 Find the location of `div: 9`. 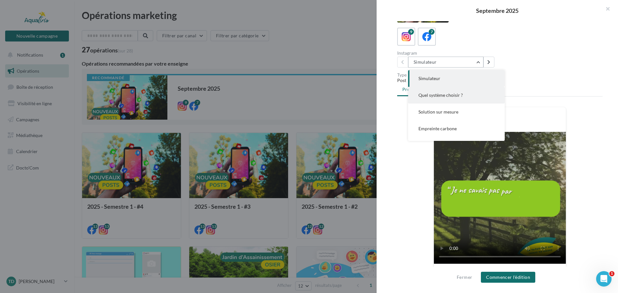

div: 9 is located at coordinates (411, 32).